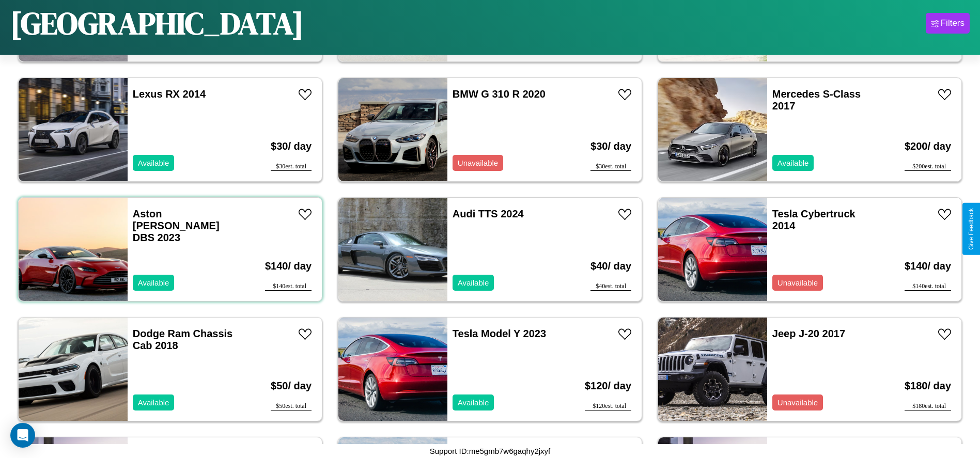 This screenshot has height=458, width=980. I want to click on a: BMW G 310 R 2020, so click(499, 94).